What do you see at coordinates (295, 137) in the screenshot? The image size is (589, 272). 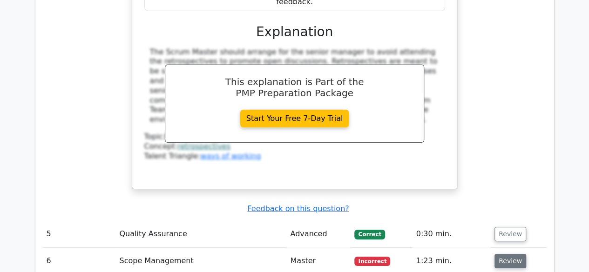 I see `div: Topic:` at bounding box center [295, 137].